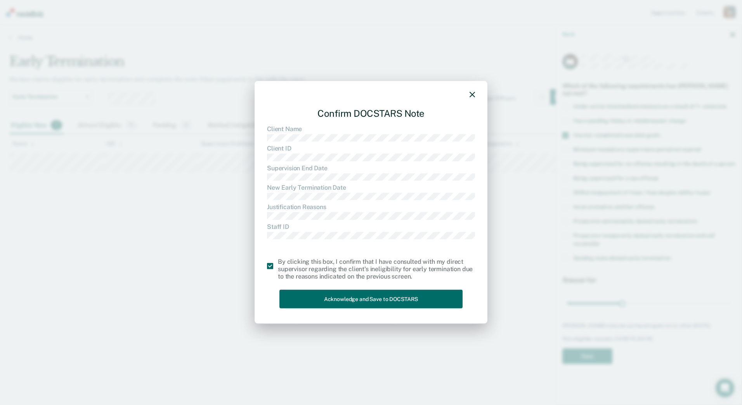  What do you see at coordinates (371, 129) in the screenshot?
I see `dt: Client Name` at bounding box center [371, 129].